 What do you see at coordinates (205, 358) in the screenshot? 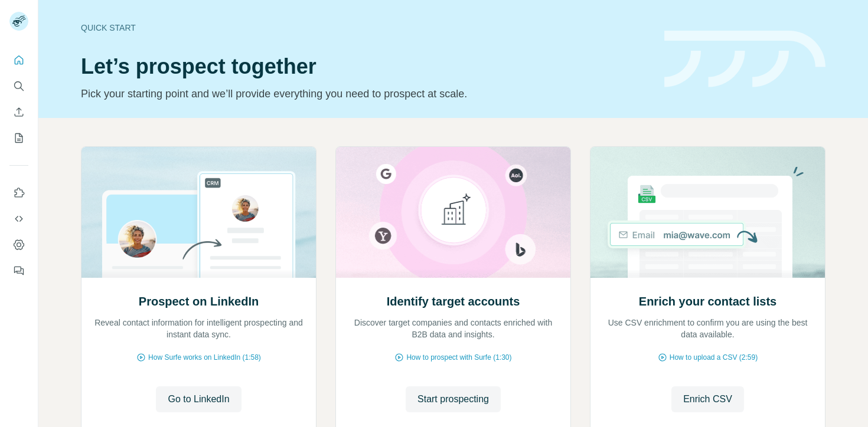
I see `span: How Surfe works on LinkedIn (1:58)` at bounding box center [205, 358].